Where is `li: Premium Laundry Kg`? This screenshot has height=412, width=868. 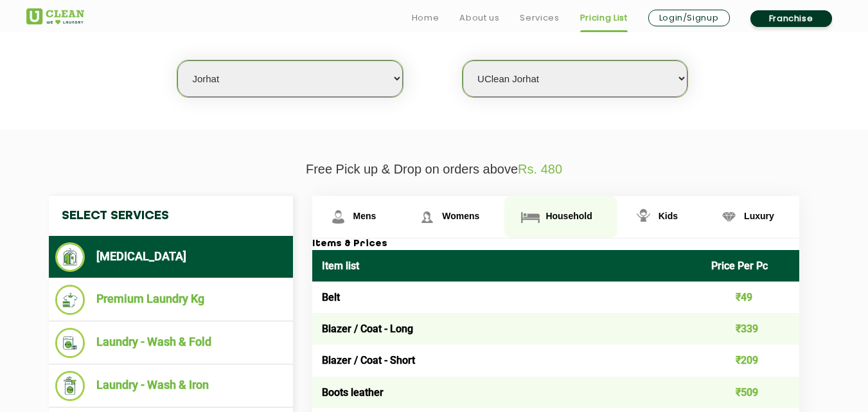
li: Premium Laundry Kg is located at coordinates (171, 300).